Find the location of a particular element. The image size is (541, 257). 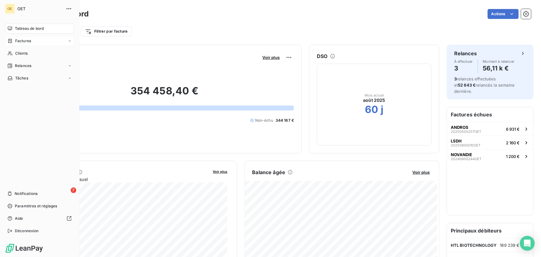

span: 2 160 € is located at coordinates (513, 143).